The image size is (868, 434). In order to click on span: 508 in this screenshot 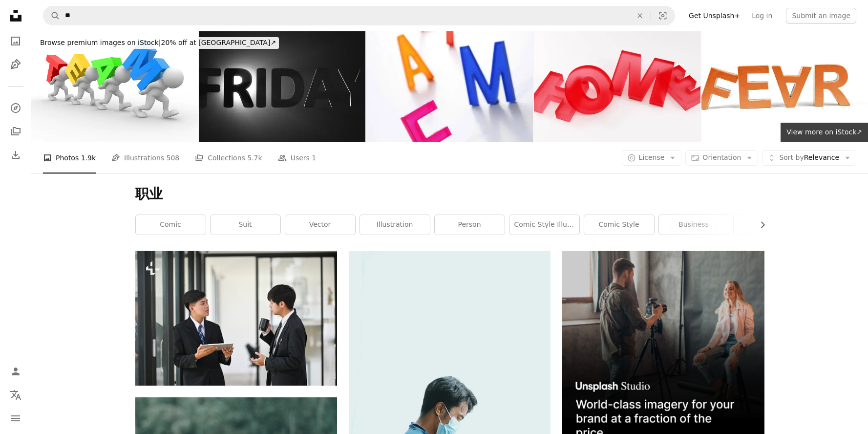, I will do `click(173, 158)`.